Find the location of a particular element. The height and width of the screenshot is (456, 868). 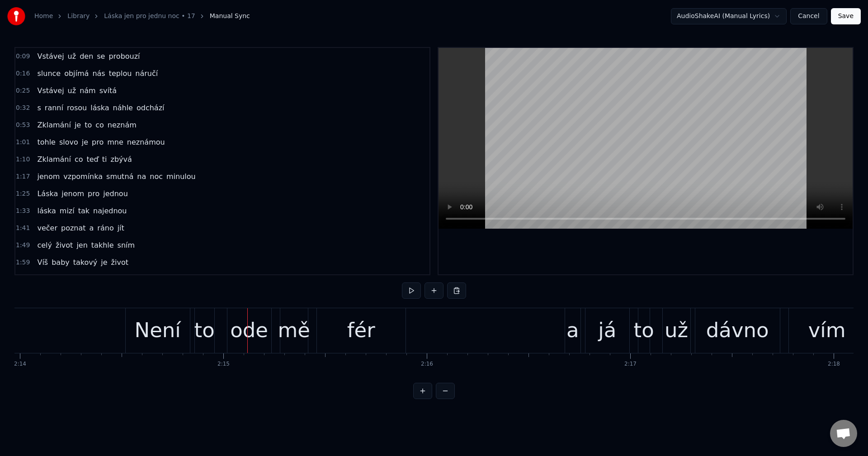

span: celý is located at coordinates (44, 245).